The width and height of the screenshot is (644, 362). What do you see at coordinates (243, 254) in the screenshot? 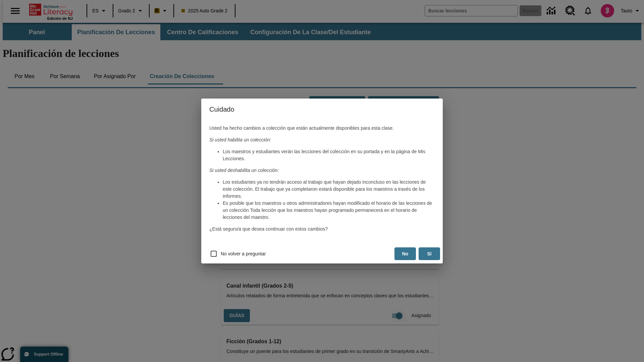
I see `span: No volver a preguntar` at bounding box center [243, 254].